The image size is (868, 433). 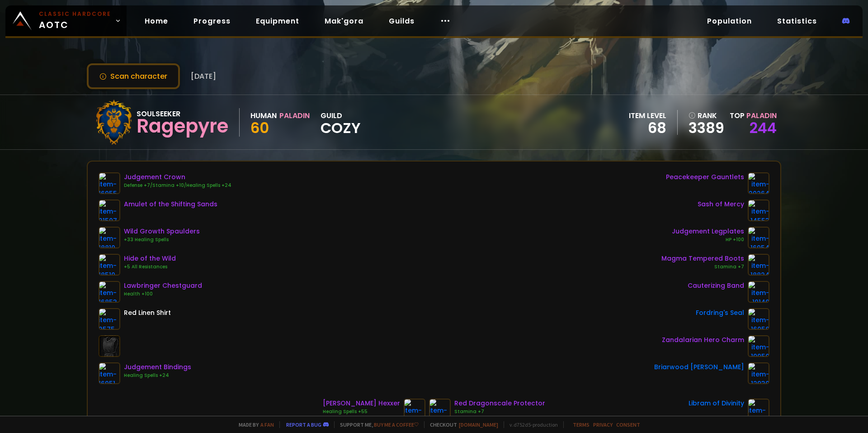 What do you see at coordinates (277, 21) in the screenshot?
I see `a: Equipment` at bounding box center [277, 21].